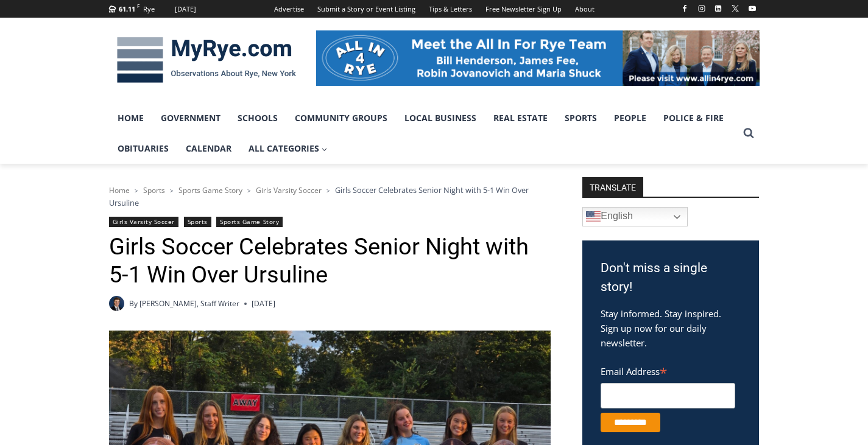  Describe the element at coordinates (288, 149) in the screenshot. I see `span: All Categories` at that location.